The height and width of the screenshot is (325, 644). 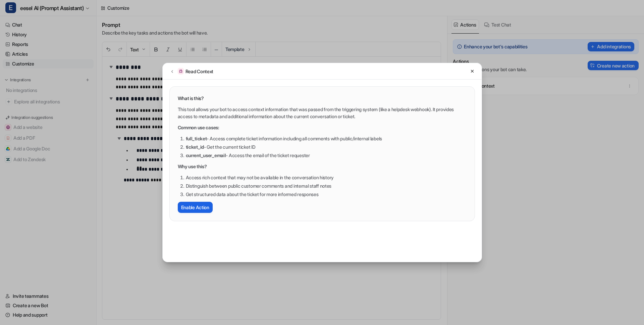 I want to click on li: Distinguish between public customer comments and internal staff notes, so click(x=326, y=185).